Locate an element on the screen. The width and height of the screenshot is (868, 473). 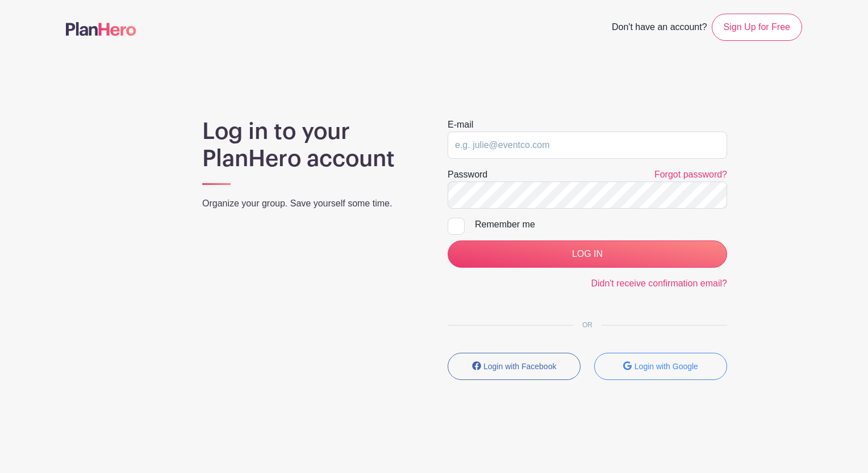
button: Login with Facebook is located at coordinates (514, 367).